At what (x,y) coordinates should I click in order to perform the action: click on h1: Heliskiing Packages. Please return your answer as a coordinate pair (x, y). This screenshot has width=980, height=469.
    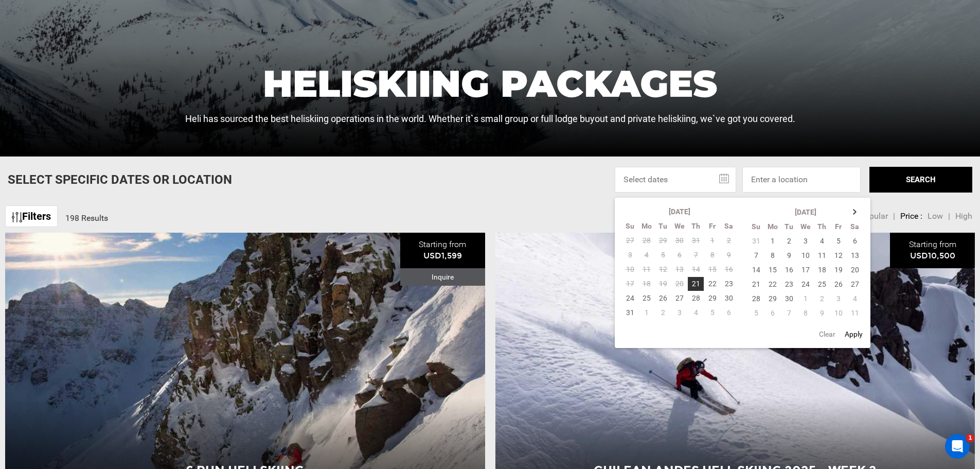
    Looking at the image, I should click on (491, 83).